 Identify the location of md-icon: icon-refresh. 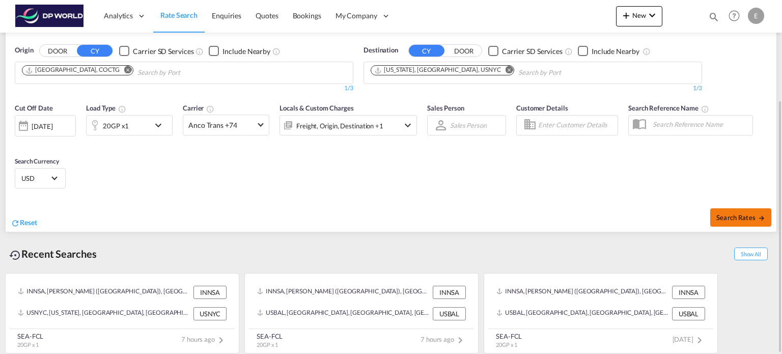
(15, 223).